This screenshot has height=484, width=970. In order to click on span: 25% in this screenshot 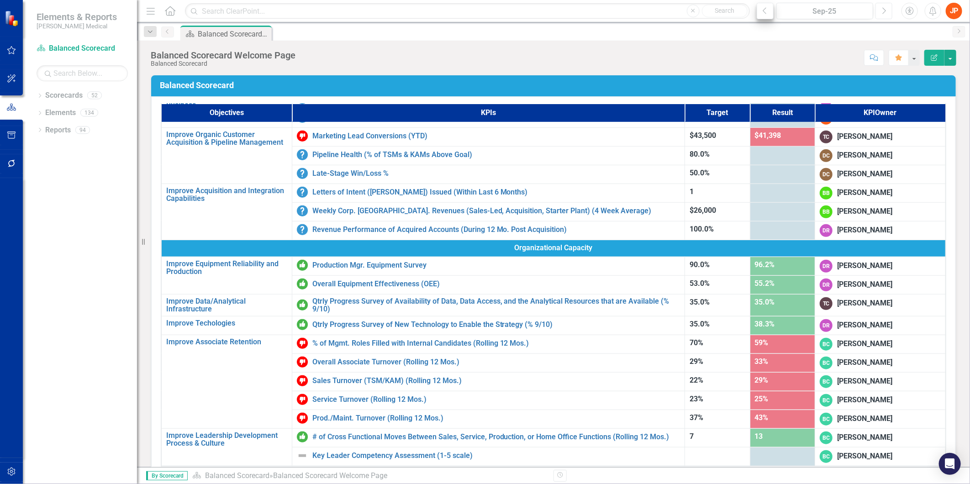, I will do `click(762, 399)`.